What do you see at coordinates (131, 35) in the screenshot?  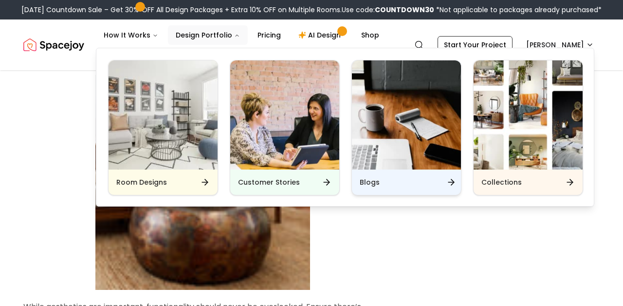 I see `button: How It Works` at bounding box center [131, 35].